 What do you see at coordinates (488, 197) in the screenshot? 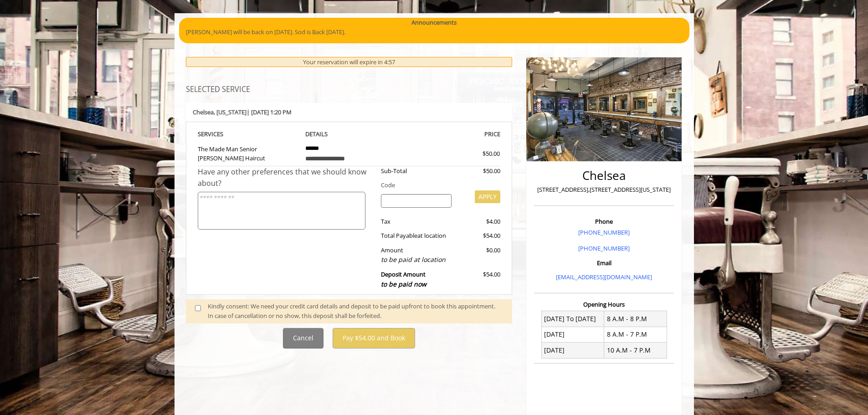
I see `button: APPLY` at bounding box center [488, 197].